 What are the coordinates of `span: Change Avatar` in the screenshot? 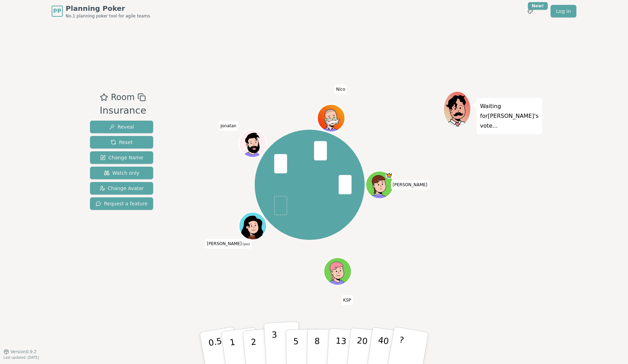 It's located at (122, 188).